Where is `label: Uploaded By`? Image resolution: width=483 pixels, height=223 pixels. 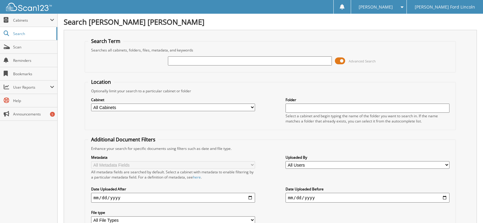
label: Uploaded By is located at coordinates (367, 157).